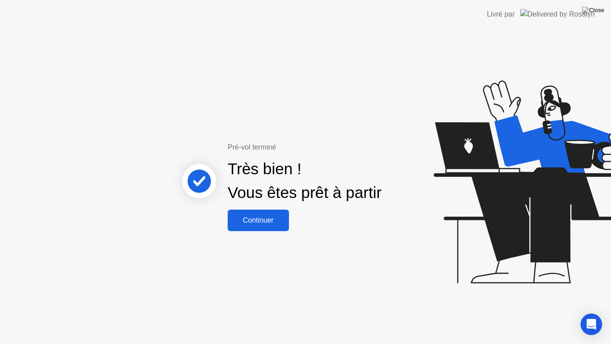 This screenshot has height=344, width=611. I want to click on div: Livré par, so click(501, 14).